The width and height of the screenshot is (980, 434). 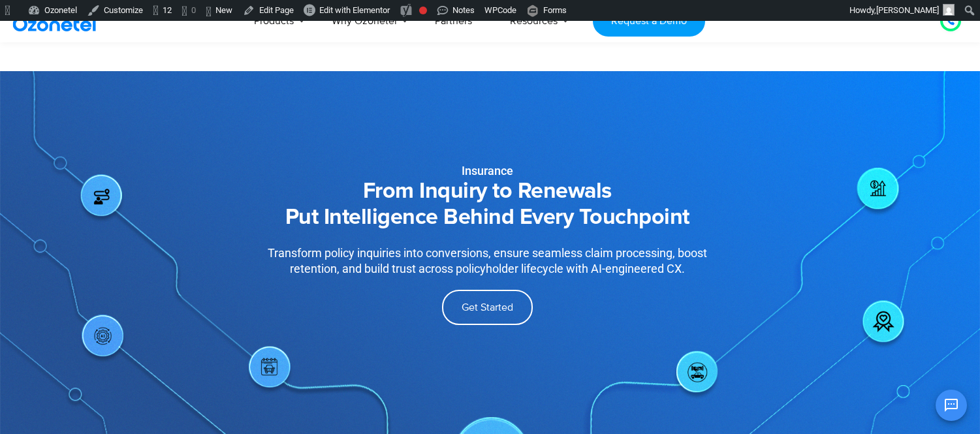 What do you see at coordinates (488, 261) in the screenshot?
I see `div: Transform policy inquiries into conversions, ensure seamless claim processing, boost retention, a...` at bounding box center [488, 261].